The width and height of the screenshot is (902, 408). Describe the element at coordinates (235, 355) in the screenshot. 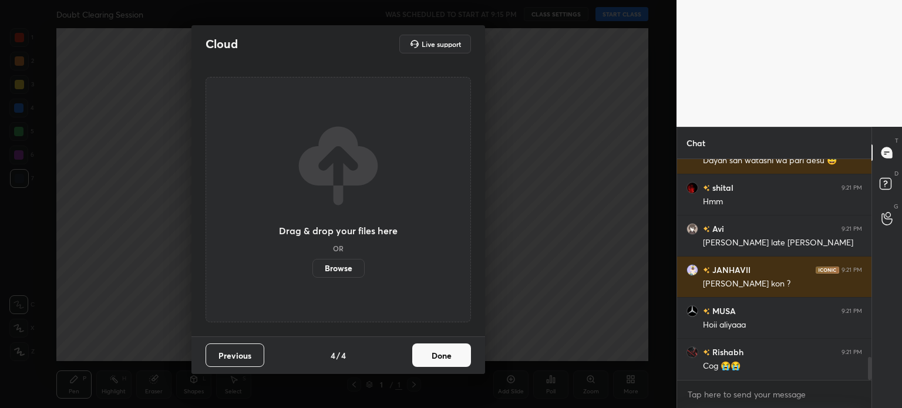

I see `button: Previous` at that location.